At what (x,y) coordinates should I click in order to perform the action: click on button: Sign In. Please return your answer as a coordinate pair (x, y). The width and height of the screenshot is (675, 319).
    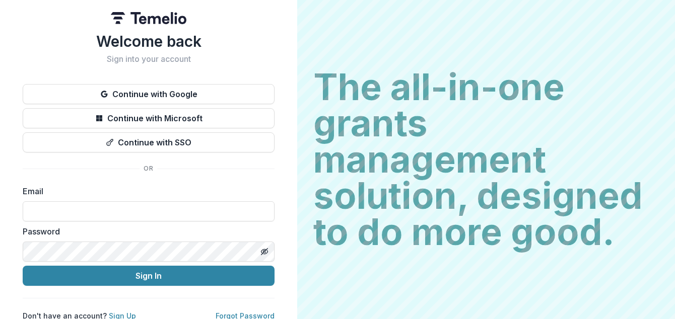
    Looking at the image, I should click on (149, 276).